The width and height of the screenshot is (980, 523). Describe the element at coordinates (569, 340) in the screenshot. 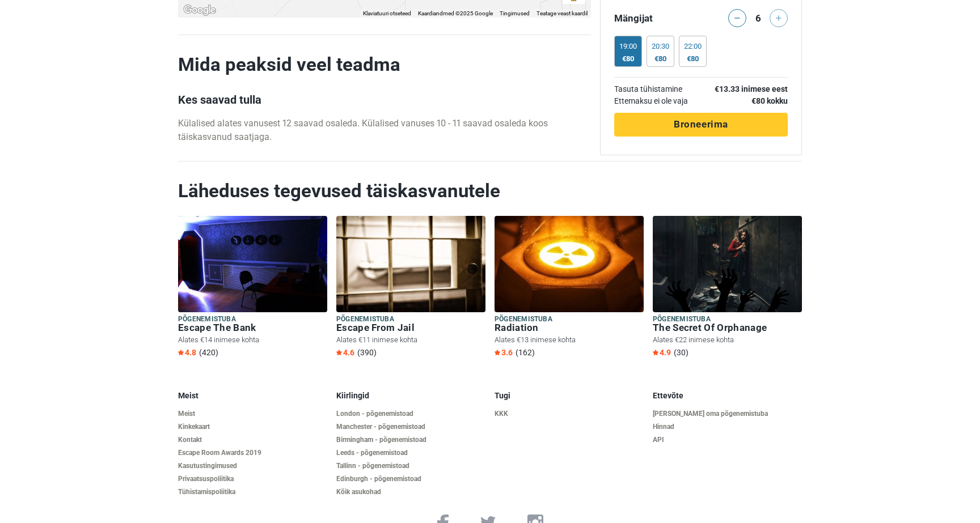

I see `p: Alates €13 inimese kohta` at that location.